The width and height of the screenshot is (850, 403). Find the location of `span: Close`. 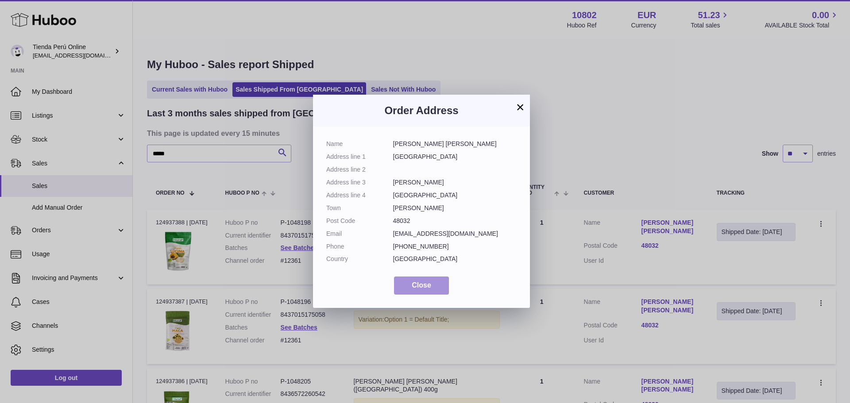

span: Close is located at coordinates (422, 285).